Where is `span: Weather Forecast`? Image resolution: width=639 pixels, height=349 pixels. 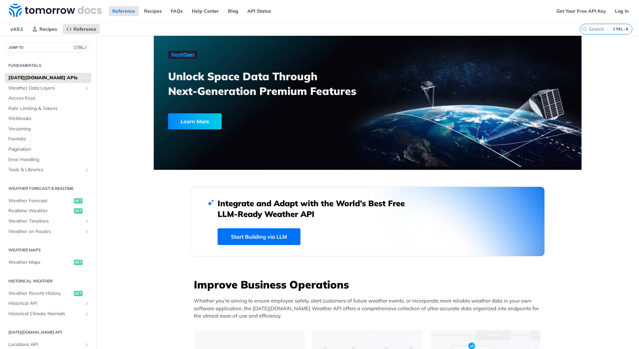
span: Weather Forecast is located at coordinates (40, 201).